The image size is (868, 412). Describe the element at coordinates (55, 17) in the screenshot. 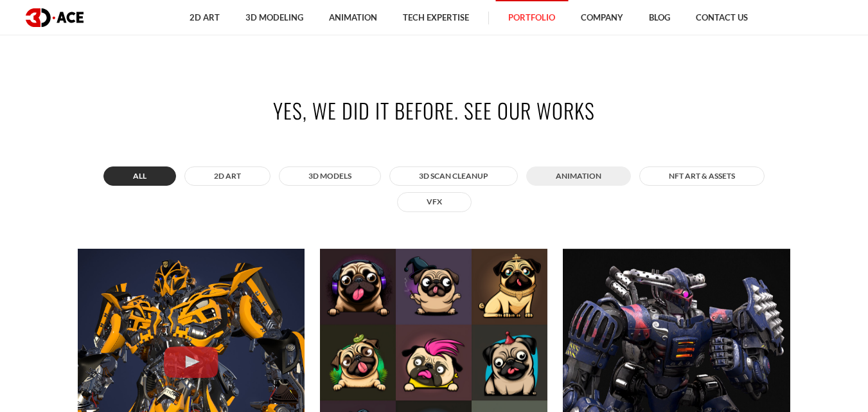

I see `img: logo dark` at that location.